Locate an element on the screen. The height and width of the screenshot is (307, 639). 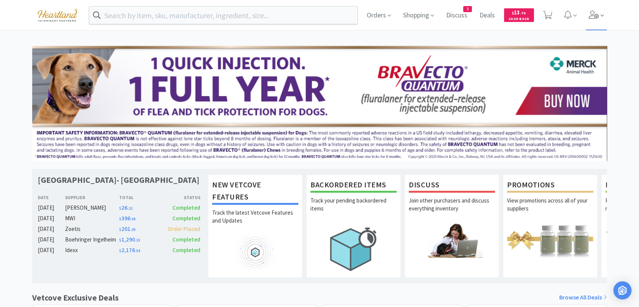
span: 201 is located at coordinates (127, 228).